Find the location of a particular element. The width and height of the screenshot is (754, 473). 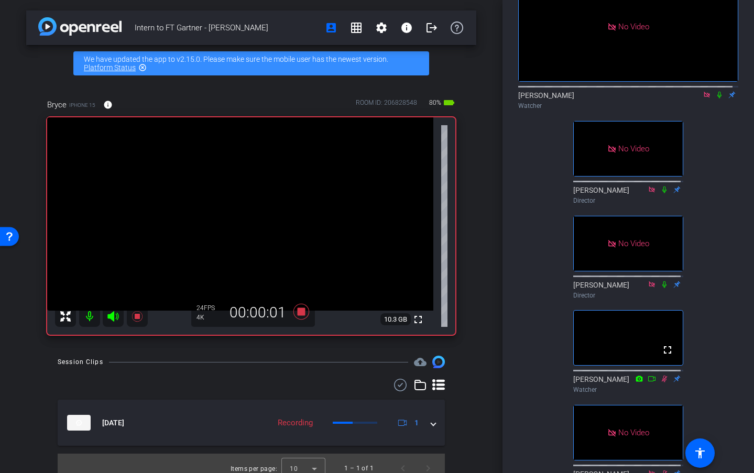

div: 4K is located at coordinates (210, 318).